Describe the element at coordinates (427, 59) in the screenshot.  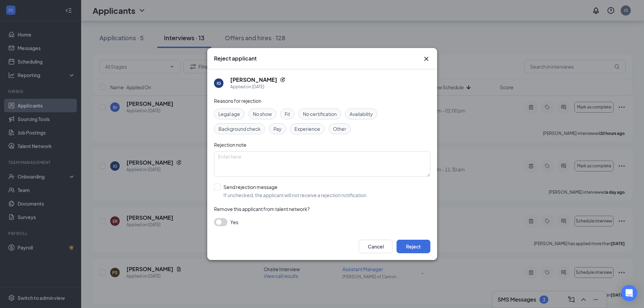
I see `svg: Cross` at that location.